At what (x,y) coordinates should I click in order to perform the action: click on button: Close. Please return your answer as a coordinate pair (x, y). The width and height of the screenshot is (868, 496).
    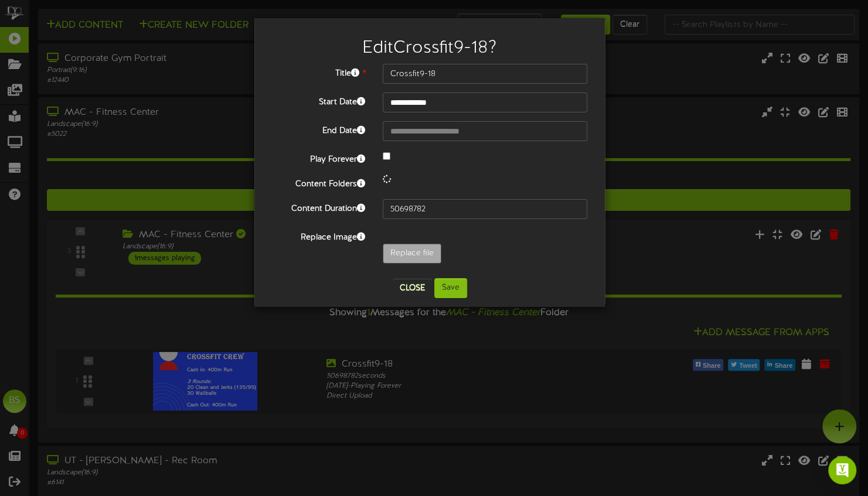
    Looking at the image, I should click on (412, 288).